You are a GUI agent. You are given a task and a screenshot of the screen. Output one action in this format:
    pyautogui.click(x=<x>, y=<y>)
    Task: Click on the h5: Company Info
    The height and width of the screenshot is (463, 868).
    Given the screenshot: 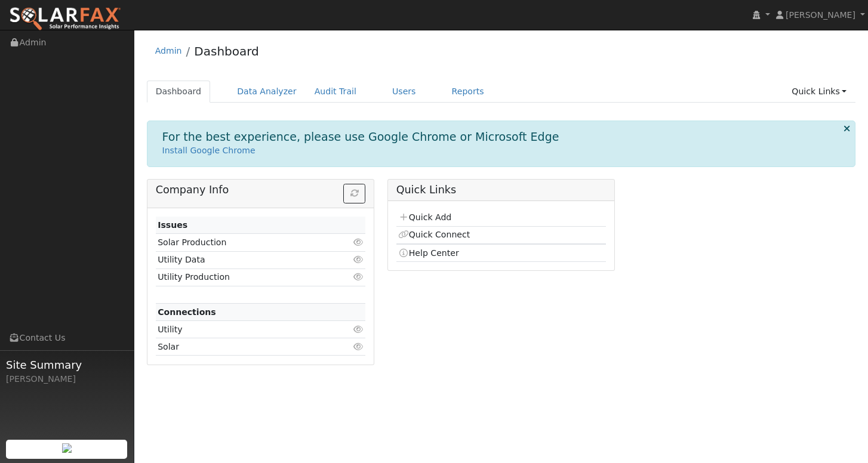 What is the action you would take?
    pyautogui.click(x=261, y=190)
    